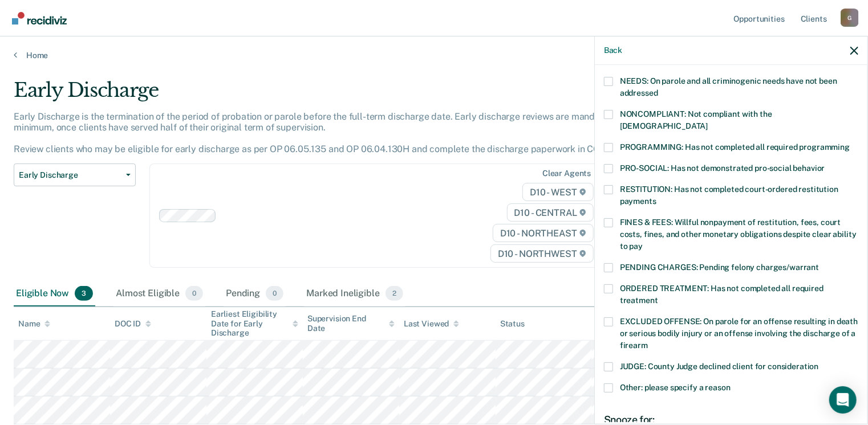 Image resolution: width=868 pixels, height=425 pixels. I want to click on button: Profile dropdown button, so click(850, 17).